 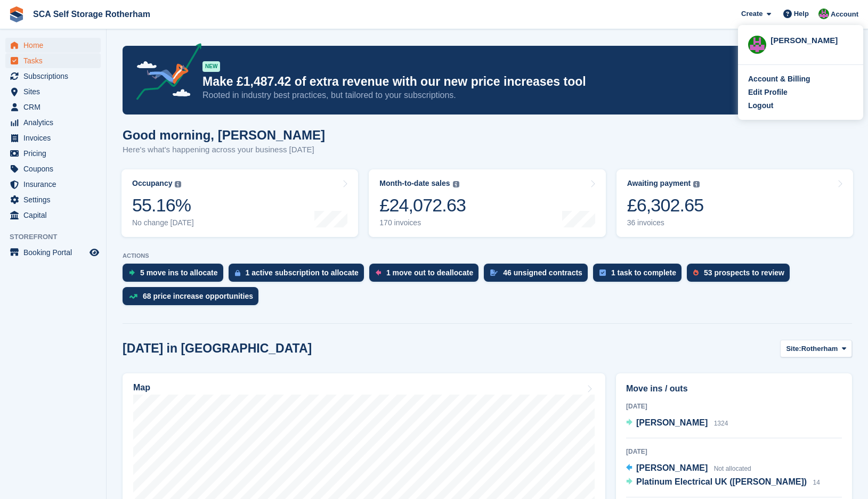 What do you see at coordinates (55, 46) in the screenshot?
I see `span: Home` at bounding box center [55, 46].